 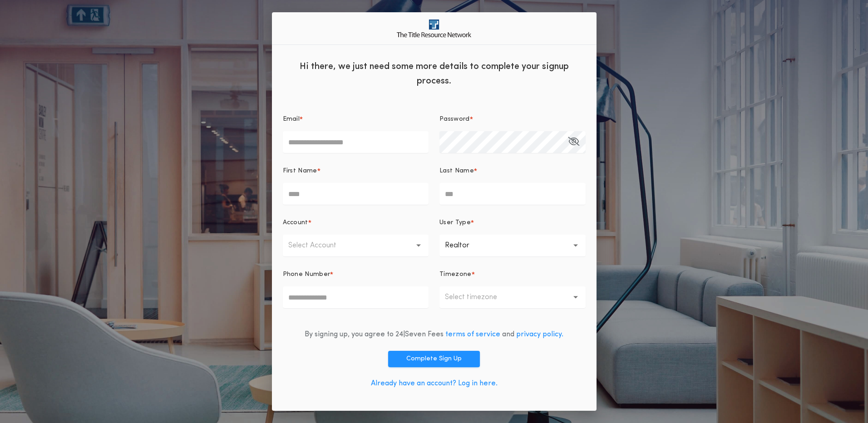 What do you see at coordinates (306, 274) in the screenshot?
I see `p: Phone Number` at bounding box center [306, 274].